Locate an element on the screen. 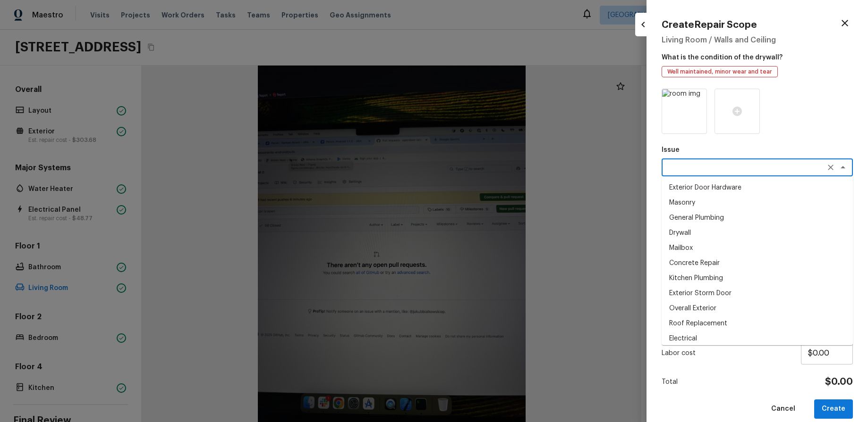 This screenshot has width=868, height=422. h4: Create Repair Scope is located at coordinates (709, 25).